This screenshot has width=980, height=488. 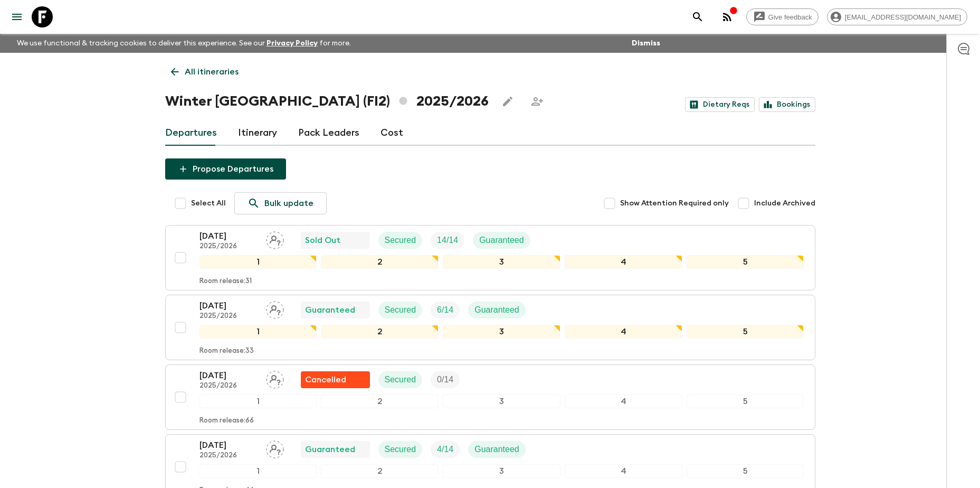 What do you see at coordinates (17, 17) in the screenshot?
I see `button: menu` at bounding box center [17, 17].